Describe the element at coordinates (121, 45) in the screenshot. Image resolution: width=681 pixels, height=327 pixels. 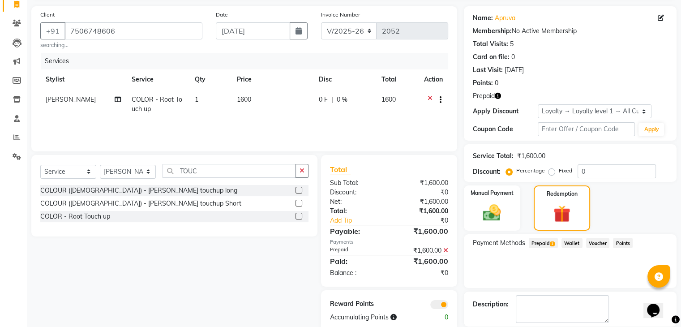
I see `small: searching...` at that location.